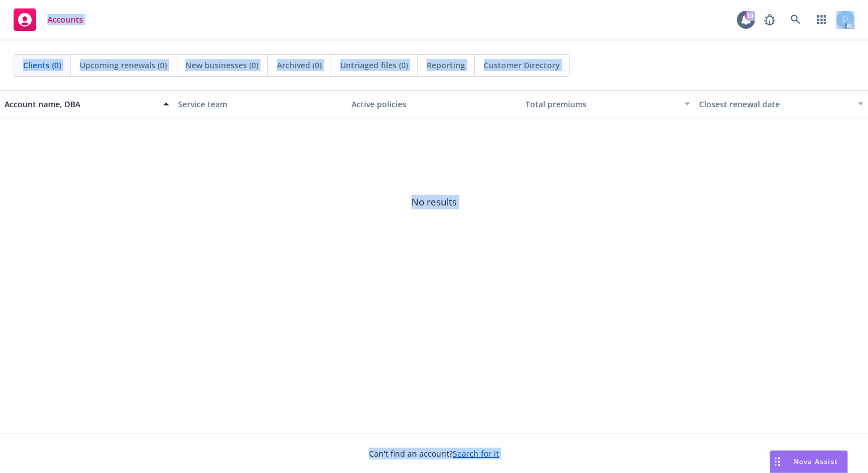 Image resolution: width=868 pixels, height=473 pixels. I want to click on span: Clients (0), so click(42, 65).